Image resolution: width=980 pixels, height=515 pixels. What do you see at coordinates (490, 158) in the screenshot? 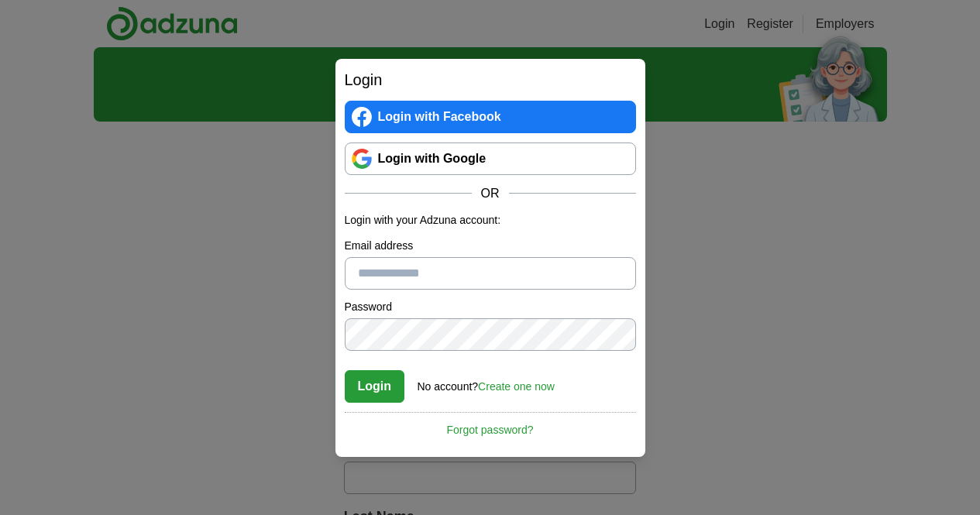
I see `a: Login with Google` at bounding box center [490, 158].